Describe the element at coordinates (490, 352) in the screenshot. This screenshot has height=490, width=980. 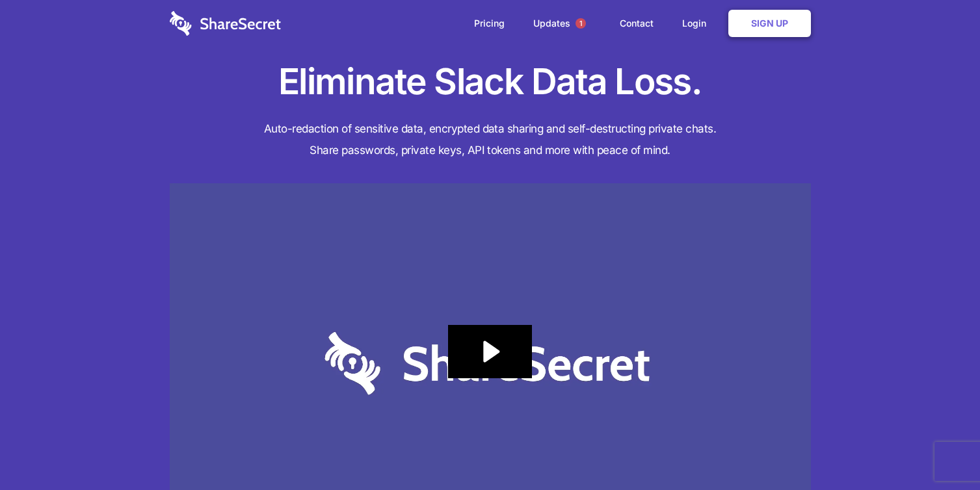
I see `button: Play Video: Sharesecret Slack Extension` at that location.